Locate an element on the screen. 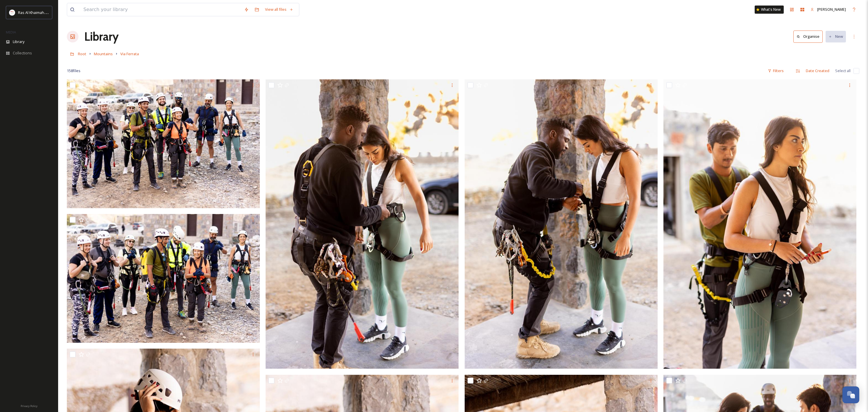 This screenshot has height=412, width=868. div: What's New is located at coordinates (769, 10).